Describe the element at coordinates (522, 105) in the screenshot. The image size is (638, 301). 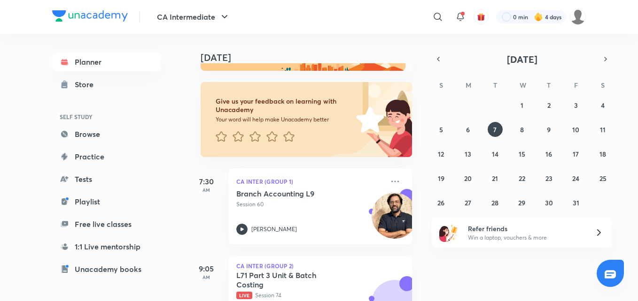
I see `button: October 1, 2025` at that location.